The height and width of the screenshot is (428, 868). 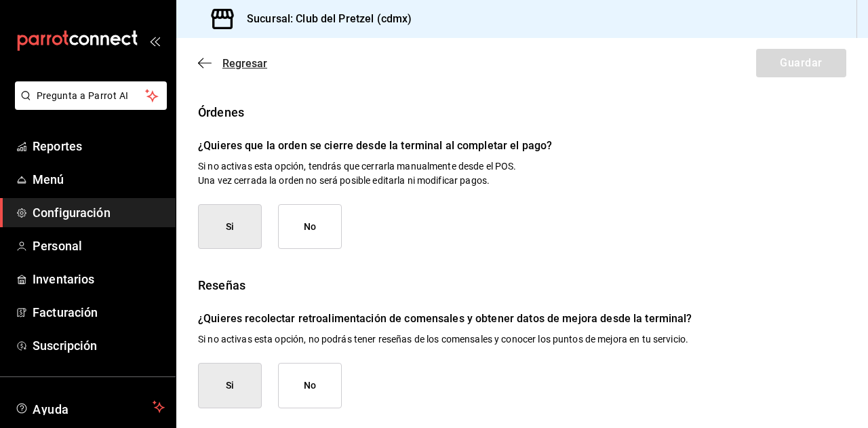 What do you see at coordinates (98, 246) in the screenshot?
I see `span: Personal` at bounding box center [98, 246].